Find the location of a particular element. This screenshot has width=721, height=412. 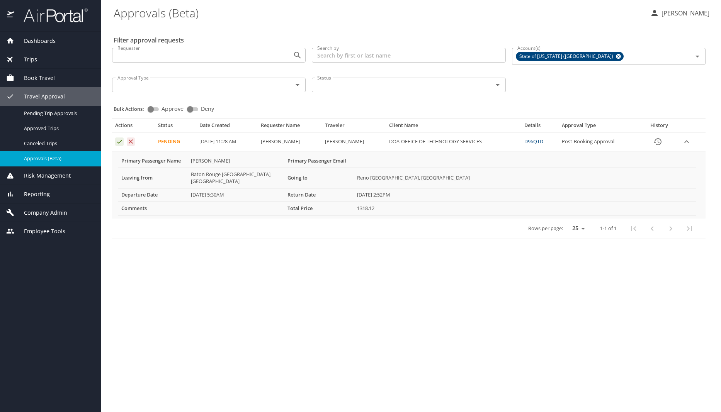

span: Book Travel is located at coordinates (34, 78).